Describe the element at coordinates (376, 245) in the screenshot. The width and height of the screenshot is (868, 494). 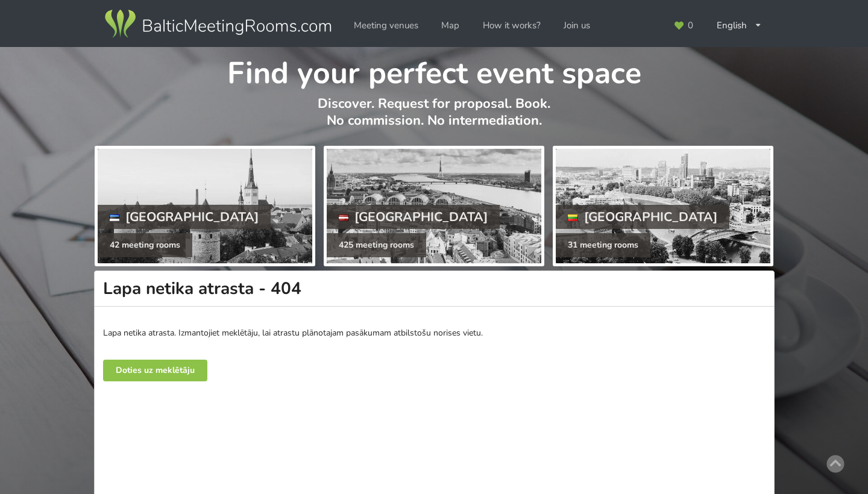
I see `div: 425 meeting rooms` at that location.